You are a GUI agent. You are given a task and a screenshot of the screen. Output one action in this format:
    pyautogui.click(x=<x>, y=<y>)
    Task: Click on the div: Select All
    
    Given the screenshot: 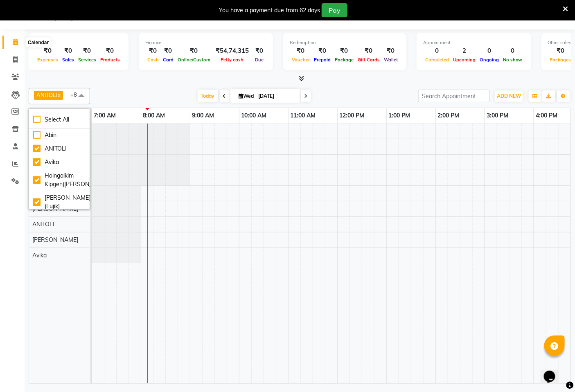 What is the action you would take?
    pyautogui.click(x=59, y=119)
    